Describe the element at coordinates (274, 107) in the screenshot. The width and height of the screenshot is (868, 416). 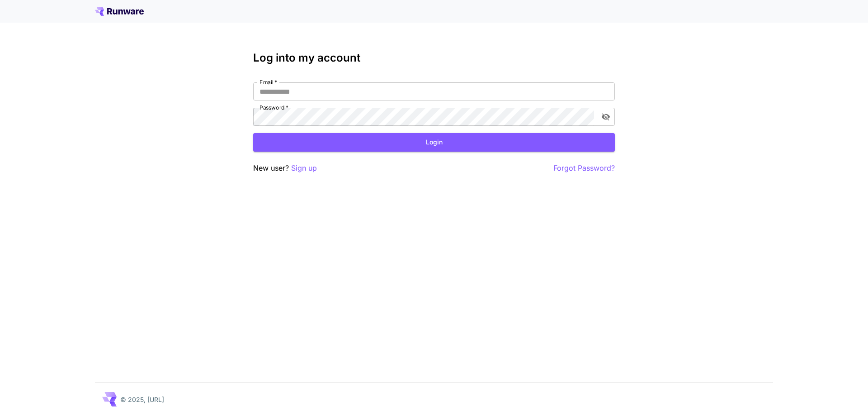
I see `label: Password` at that location.